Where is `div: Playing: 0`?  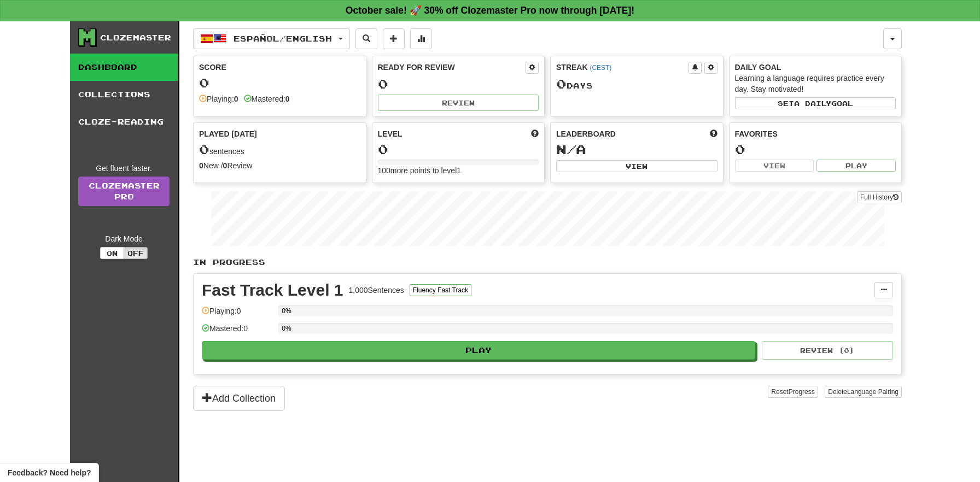
div: Playing: 0 is located at coordinates (237, 314).